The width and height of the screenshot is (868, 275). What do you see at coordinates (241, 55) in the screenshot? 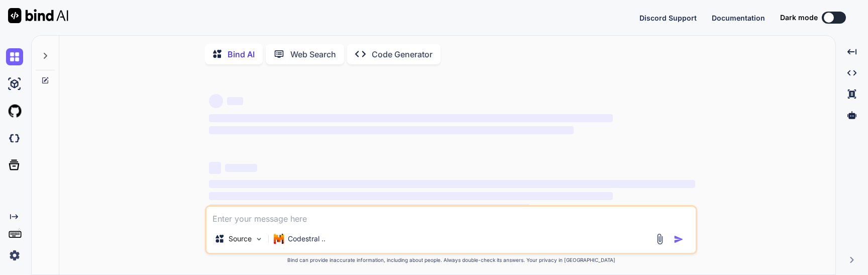
I see `p: Bind AI` at bounding box center [241, 55].